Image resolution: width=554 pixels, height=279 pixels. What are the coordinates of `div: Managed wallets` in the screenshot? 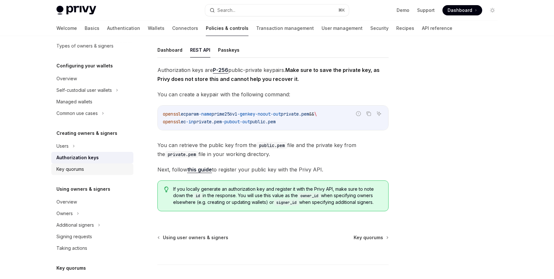 It's located at (74, 102).